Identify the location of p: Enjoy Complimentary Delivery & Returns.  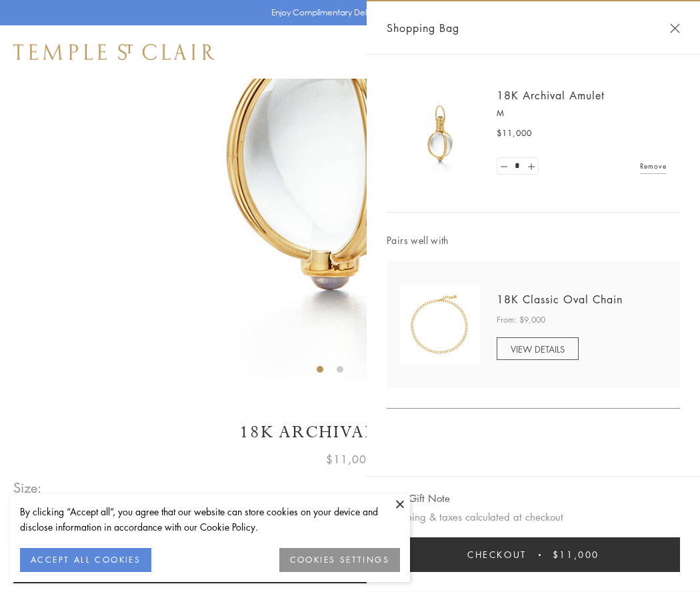
(347, 13).